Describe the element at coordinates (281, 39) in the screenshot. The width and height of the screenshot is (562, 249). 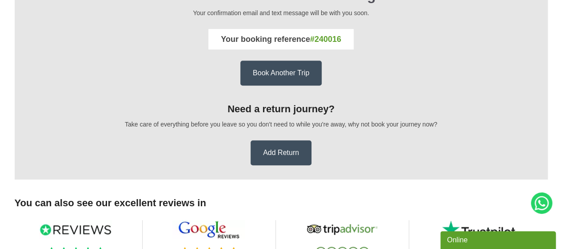
I see `strong: Your booking reference` at that location.